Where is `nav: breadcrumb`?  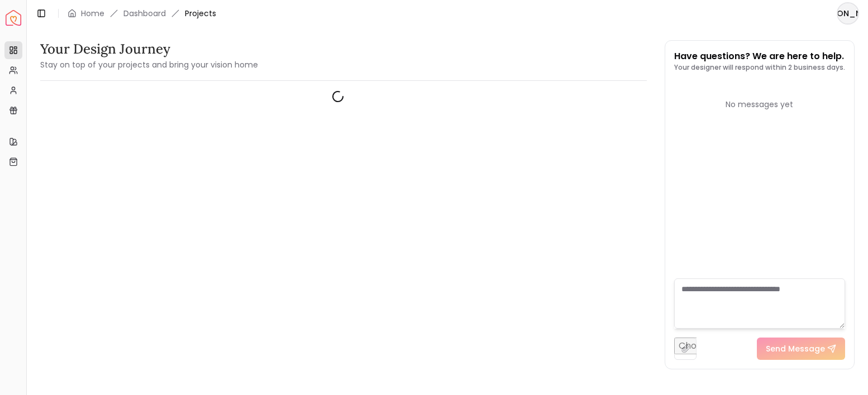 nav: breadcrumb is located at coordinates (142, 14).